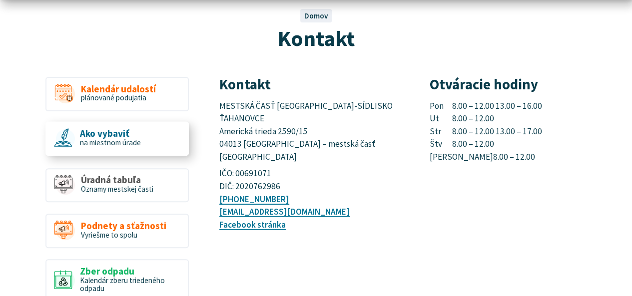  Describe the element at coordinates (122, 285) in the screenshot. I see `span: Kalendár zberu triedeného odpadu` at that location.